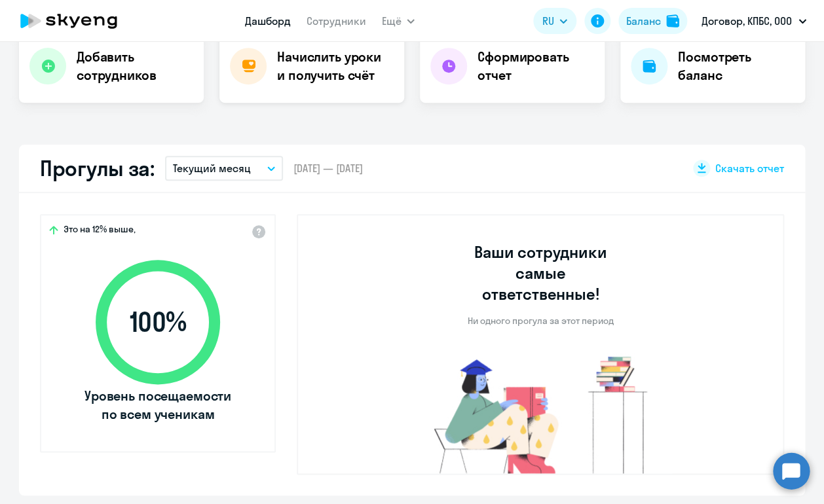 This screenshot has width=824, height=504. What do you see at coordinates (99, 231) in the screenshot?
I see `span: Это на 12% выше,` at bounding box center [99, 231].